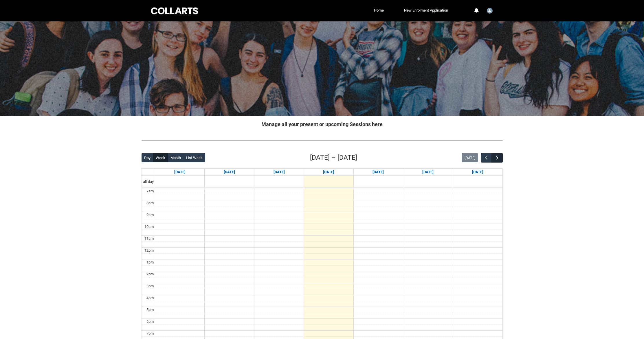  Describe the element at coordinates (279, 172) in the screenshot. I see `a: Go to September 9, 2025` at that location.